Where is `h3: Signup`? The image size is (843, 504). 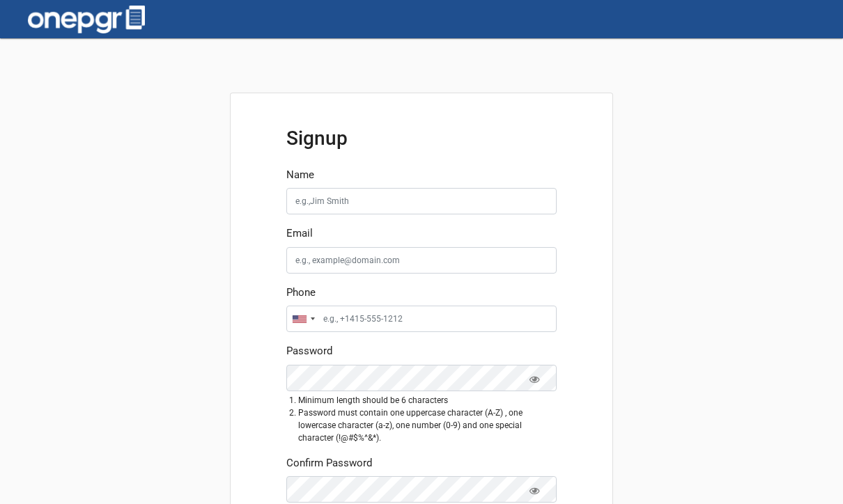 h3: Signup is located at coordinates (422, 139).